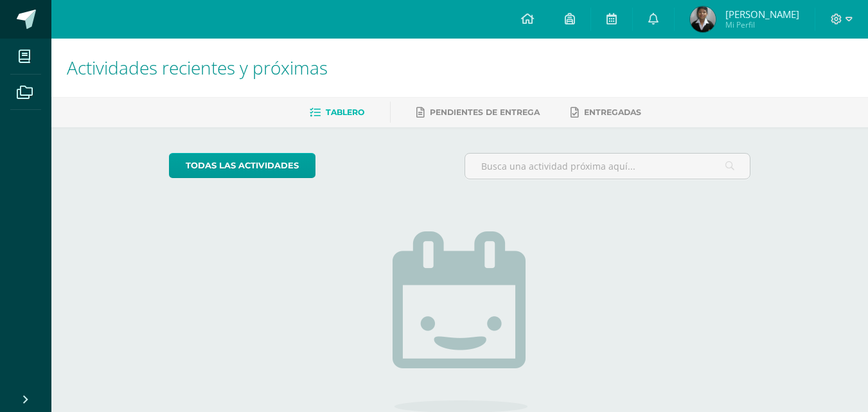 This screenshot has width=868, height=412. What do you see at coordinates (703, 19) in the screenshot?
I see `img: fd1abd5d286b61c40c9e5ccba9322085.png` at bounding box center [703, 19].